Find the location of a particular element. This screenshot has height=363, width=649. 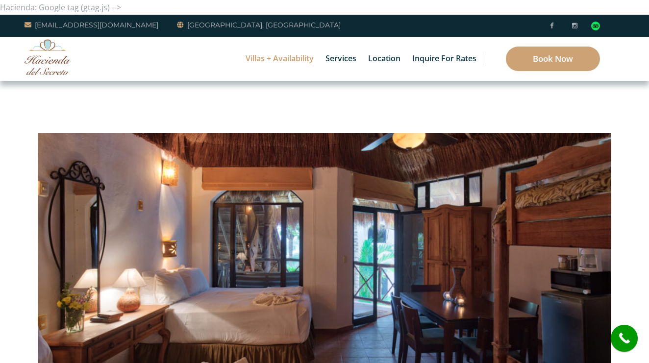

i: call is located at coordinates (624, 338).